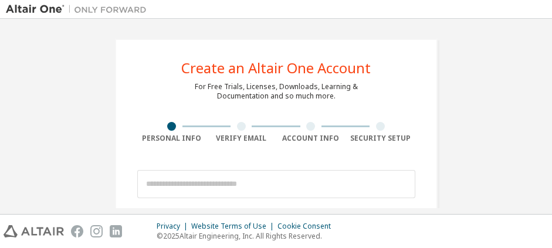 The image size is (552, 248). What do you see at coordinates (380, 138) in the screenshot?
I see `div: Security Setup` at bounding box center [380, 138].